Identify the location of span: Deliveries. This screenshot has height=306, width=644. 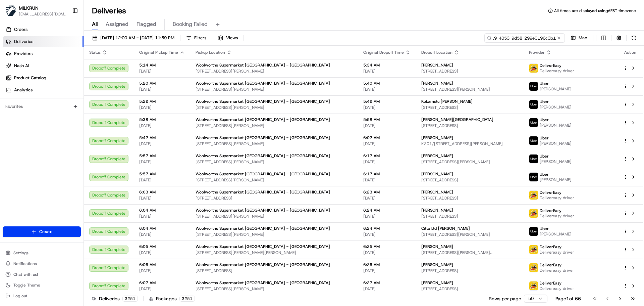
(23, 42).